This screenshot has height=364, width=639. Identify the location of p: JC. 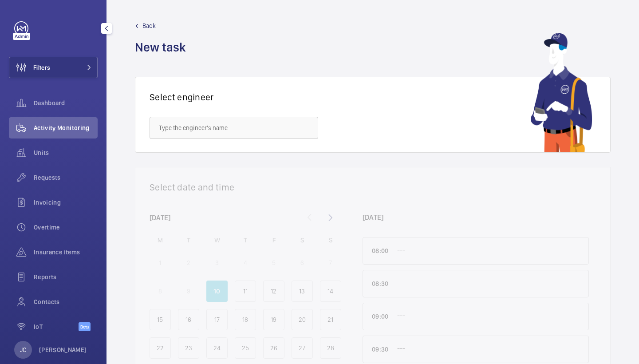
(23, 350).